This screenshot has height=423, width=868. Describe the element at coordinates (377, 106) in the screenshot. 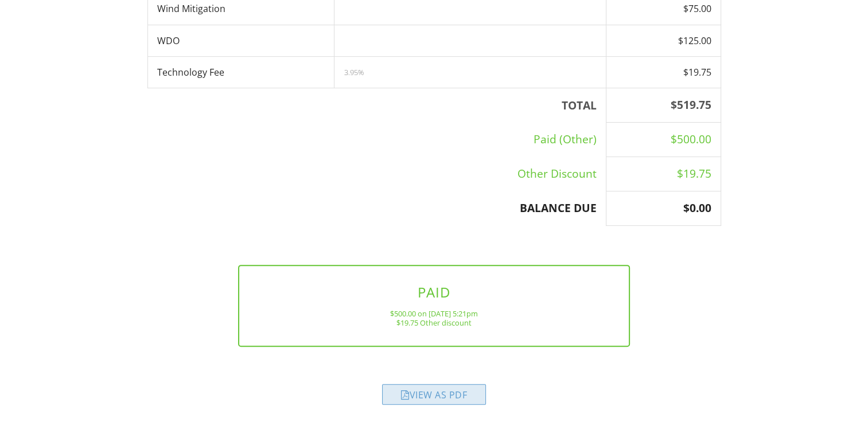

I see `th: TOTAL` at that location.